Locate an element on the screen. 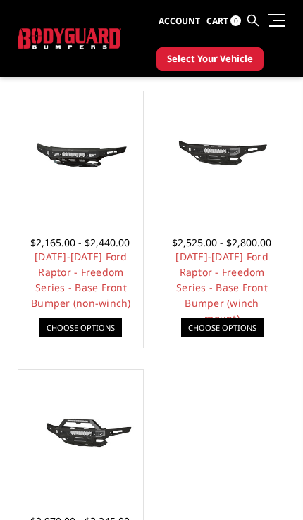 This screenshot has width=303, height=520. span: $2,525.00 - $2,800.00 is located at coordinates (221, 242).